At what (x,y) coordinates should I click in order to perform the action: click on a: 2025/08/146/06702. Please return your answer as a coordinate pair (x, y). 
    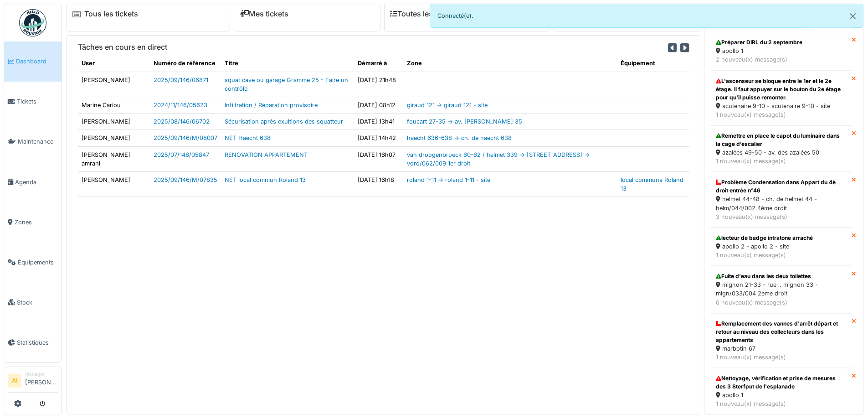
    Looking at the image, I should click on (181, 121).